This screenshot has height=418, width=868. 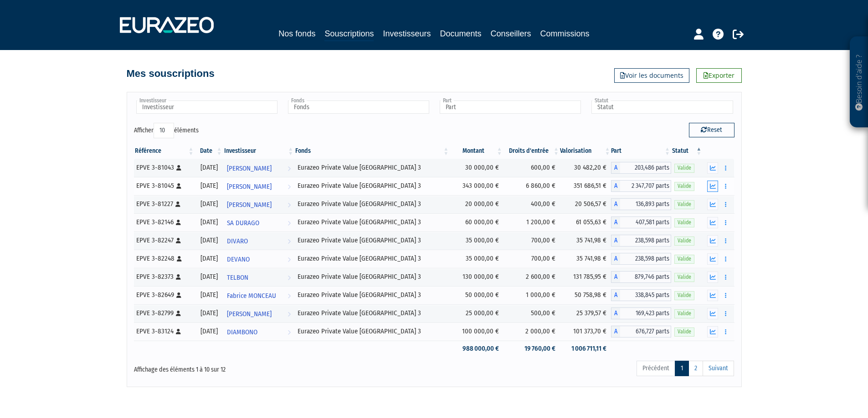 What do you see at coordinates (164, 258) in the screenshot?
I see `div: EPVE 3-82248` at bounding box center [164, 258].